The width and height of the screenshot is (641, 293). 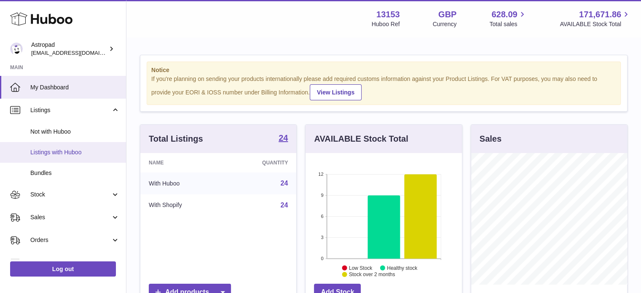 I want to click on span: Total sales, so click(x=508, y=24).